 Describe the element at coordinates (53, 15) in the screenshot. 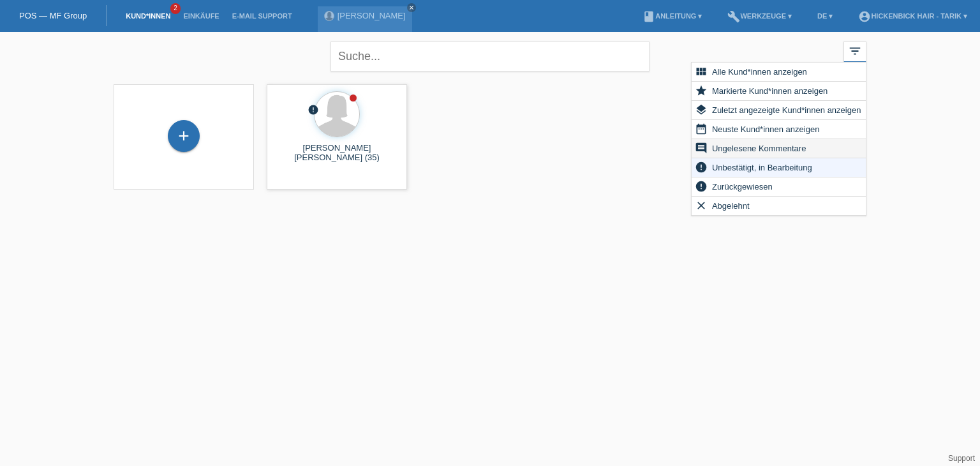

I see `a: POS — MF Group` at that location.